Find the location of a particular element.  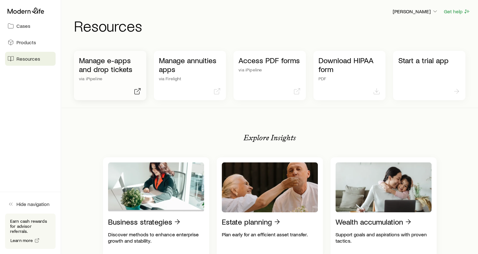

button: Get help is located at coordinates (457, 11).